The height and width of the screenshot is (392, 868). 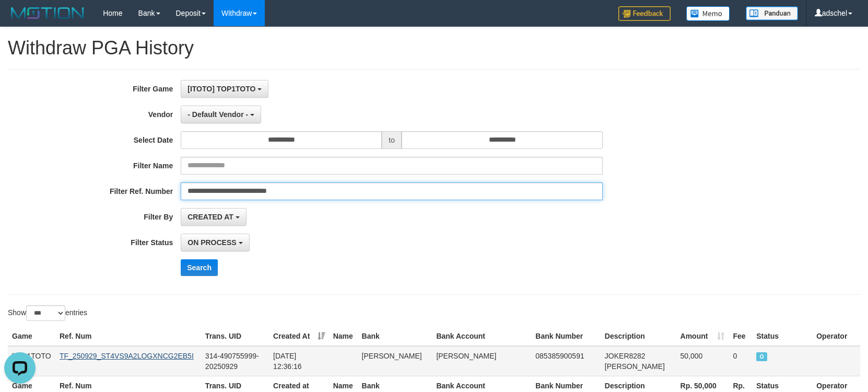 I want to click on th: Amount: activate to sort column ascending, so click(x=702, y=336).